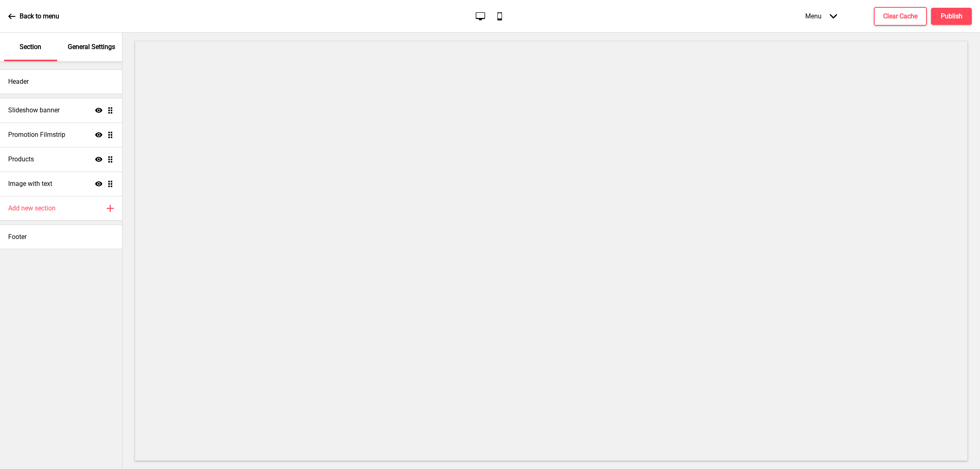 Image resolution: width=980 pixels, height=469 pixels. Describe the element at coordinates (32, 209) in the screenshot. I see `h4: Add new section` at that location.